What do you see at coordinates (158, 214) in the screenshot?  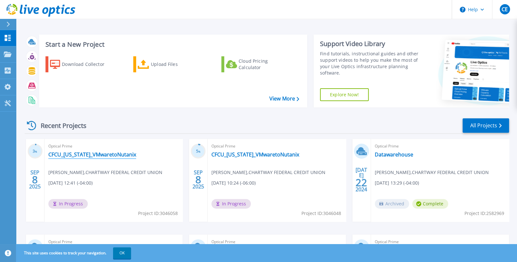 I see `span: Project ID: 3046058` at bounding box center [158, 214].